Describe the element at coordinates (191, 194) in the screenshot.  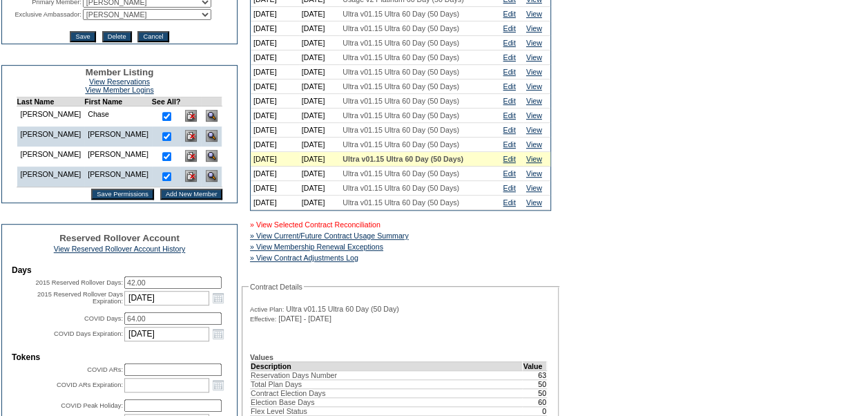
I see `input: Add New Member` at that location.